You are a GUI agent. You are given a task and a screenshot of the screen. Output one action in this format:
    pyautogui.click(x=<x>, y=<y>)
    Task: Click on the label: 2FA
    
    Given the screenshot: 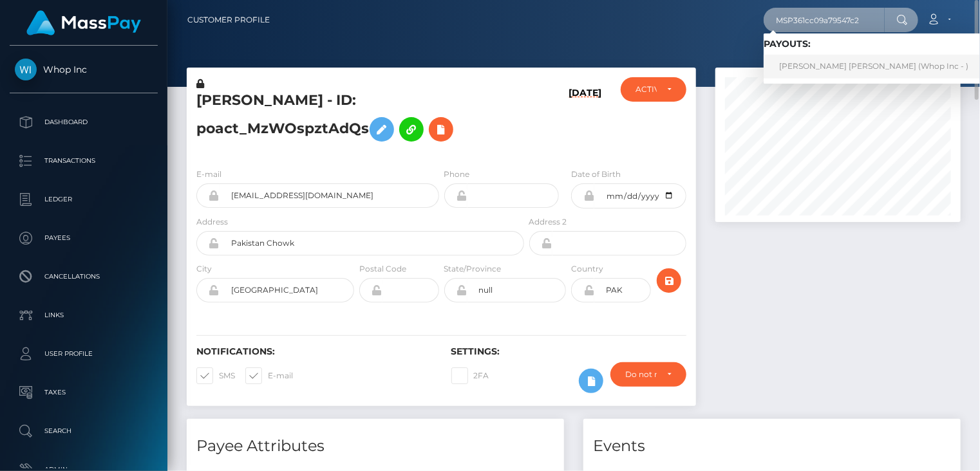 What is the action you would take?
    pyautogui.click(x=470, y=376)
    